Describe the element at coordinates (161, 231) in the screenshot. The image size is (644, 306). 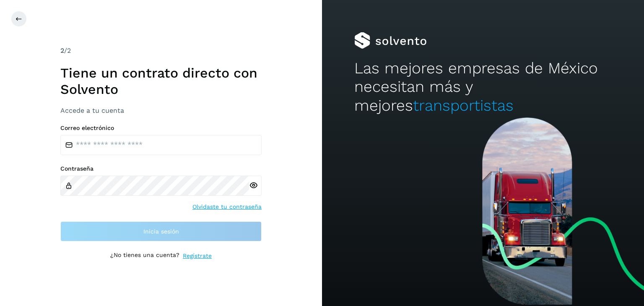
I see `button: Inicia sesión` at that location.